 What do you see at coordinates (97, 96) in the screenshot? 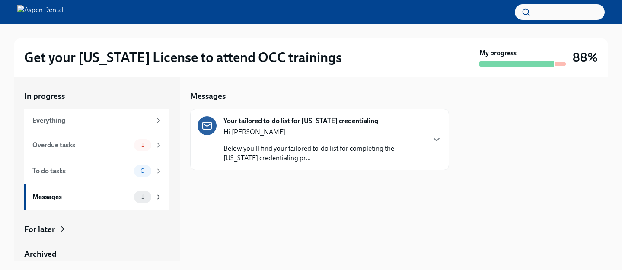
I see `a: In progress` at bounding box center [97, 96].